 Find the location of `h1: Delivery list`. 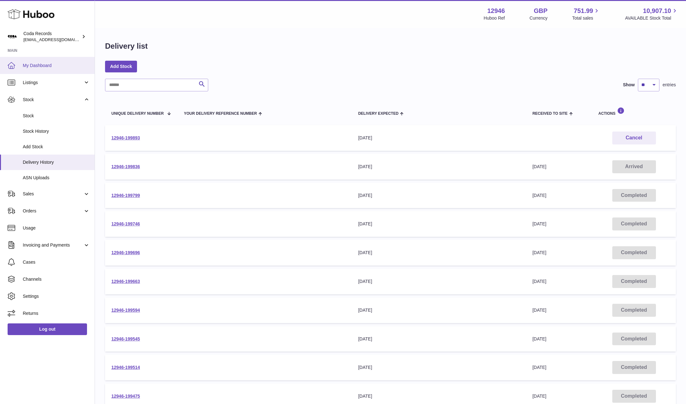

h1: Delivery list is located at coordinates (126, 46).